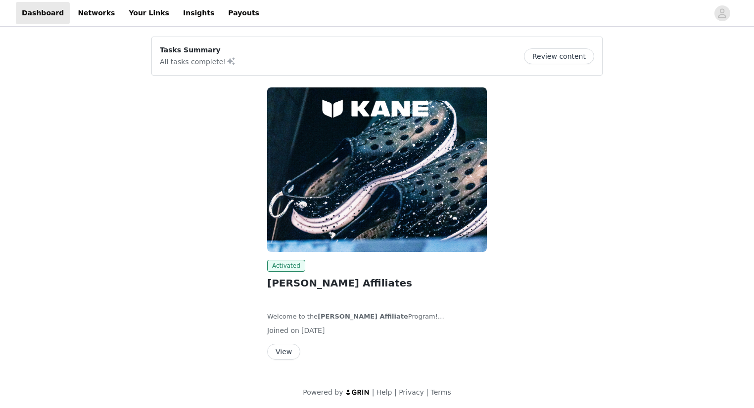 The width and height of the screenshot is (754, 408). I want to click on a: Your Links, so click(149, 13).